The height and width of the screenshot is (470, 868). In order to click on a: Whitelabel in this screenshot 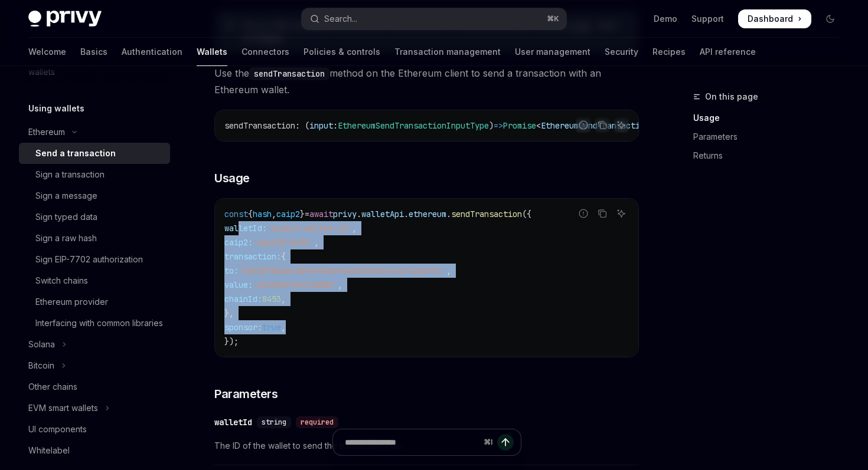, I will do `click(94, 451)`.